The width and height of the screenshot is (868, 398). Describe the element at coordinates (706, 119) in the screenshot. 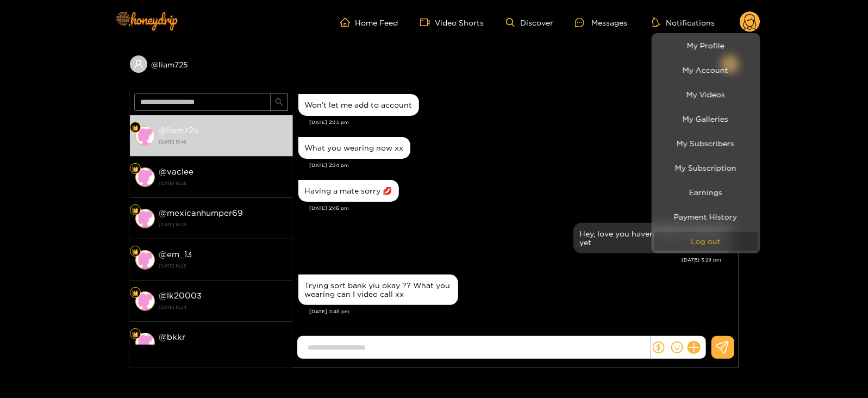

I see `a: My Galleries` at that location.